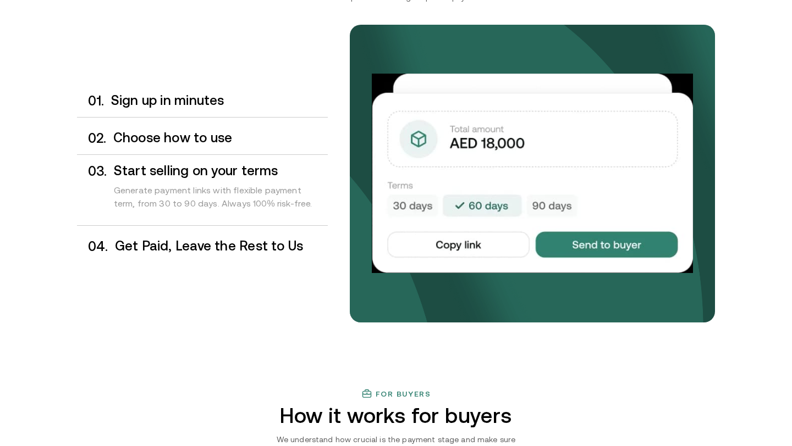 The width and height of the screenshot is (792, 446). Describe the element at coordinates (220, 171) in the screenshot. I see `h3: Start selling on your terms` at that location.